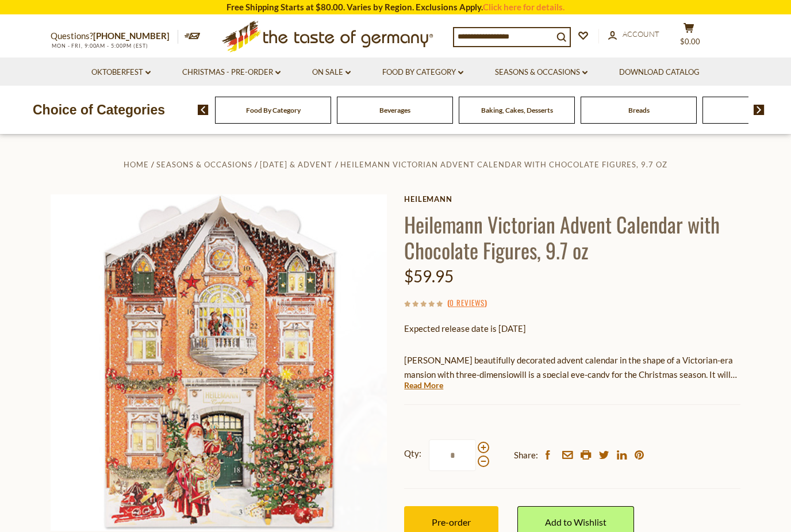  I want to click on span: Pre-order, so click(451, 521).